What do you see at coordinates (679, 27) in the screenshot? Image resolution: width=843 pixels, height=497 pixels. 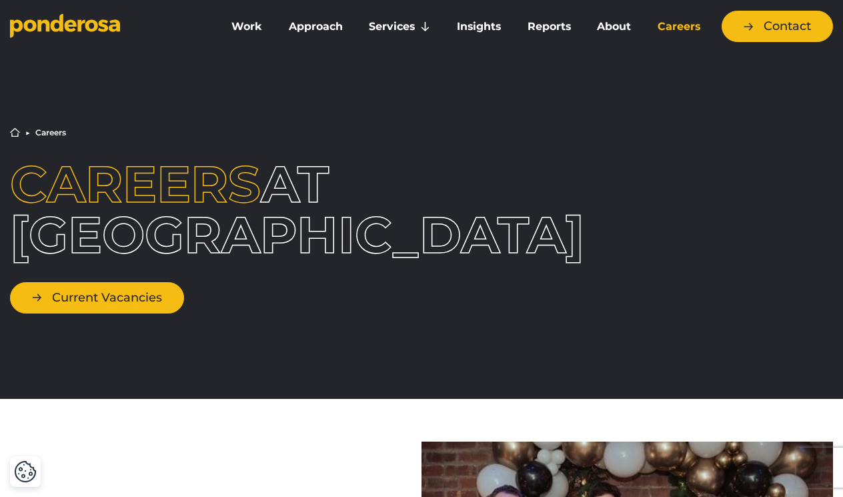 I see `a: Careers` at bounding box center [679, 27].